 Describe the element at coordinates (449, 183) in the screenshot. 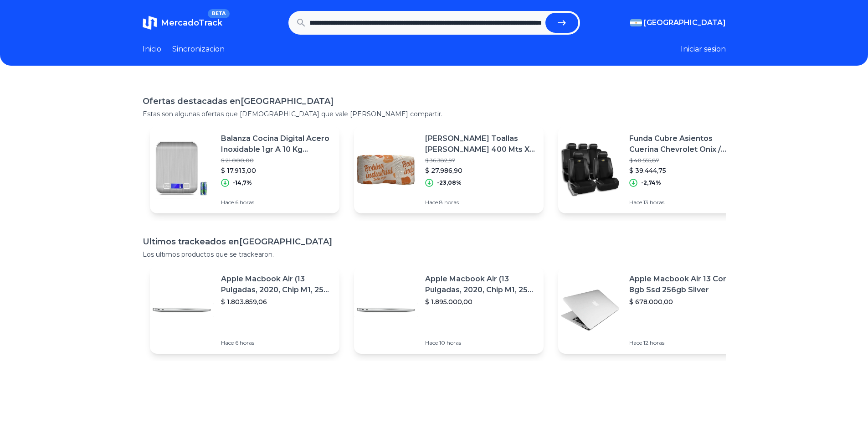

I see `p: -23,08%` at that location.